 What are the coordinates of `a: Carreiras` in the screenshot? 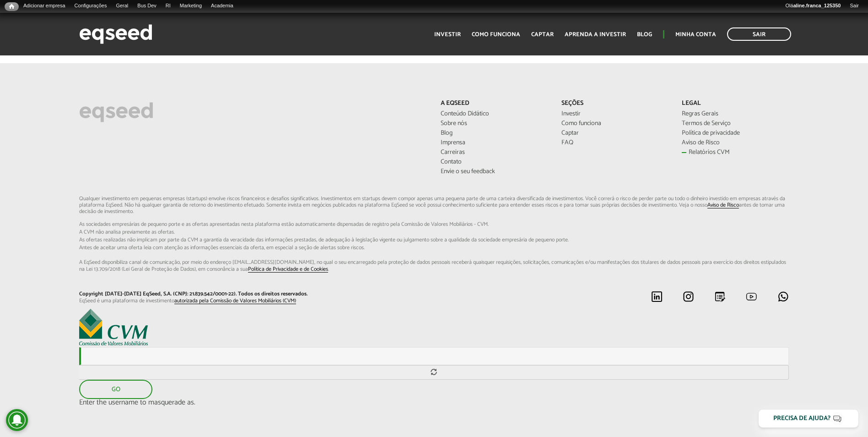 It's located at (494, 153).